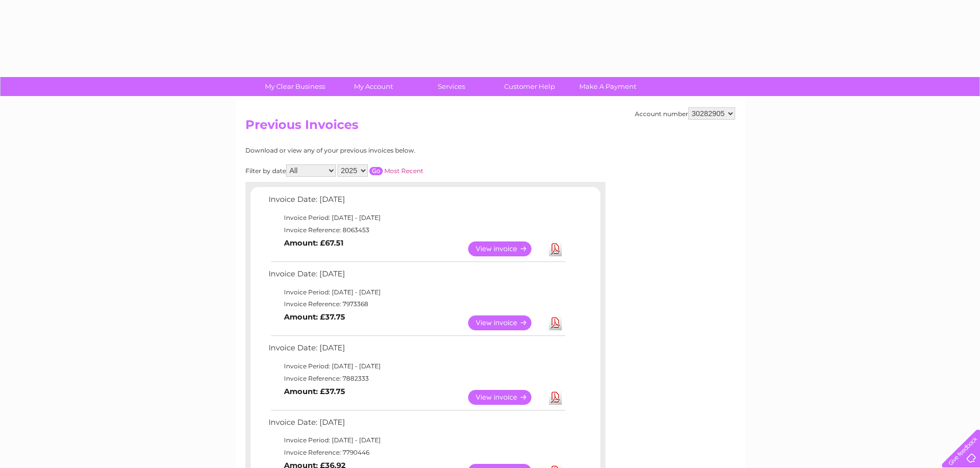 Image resolution: width=980 pixels, height=468 pixels. What do you see at coordinates (529, 86) in the screenshot?
I see `a: Customer Help` at bounding box center [529, 86].